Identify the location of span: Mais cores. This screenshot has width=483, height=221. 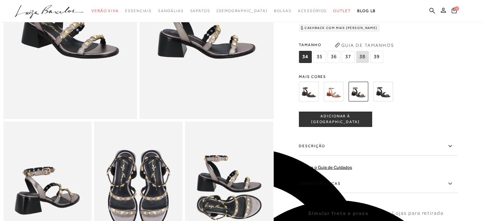
(378, 76).